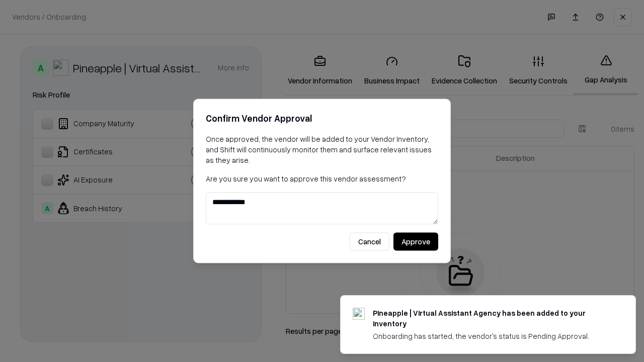 The image size is (644, 362). I want to click on h2: Confirm Vendor Approval, so click(322, 118).